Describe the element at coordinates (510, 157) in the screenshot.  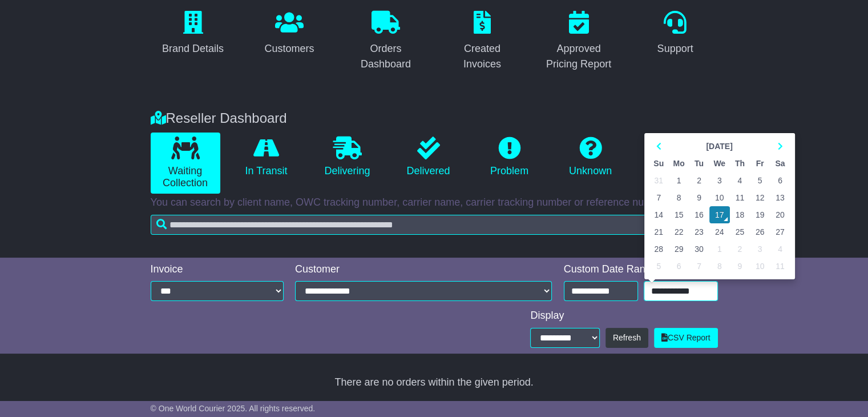
I see `a: Problem` at that location.